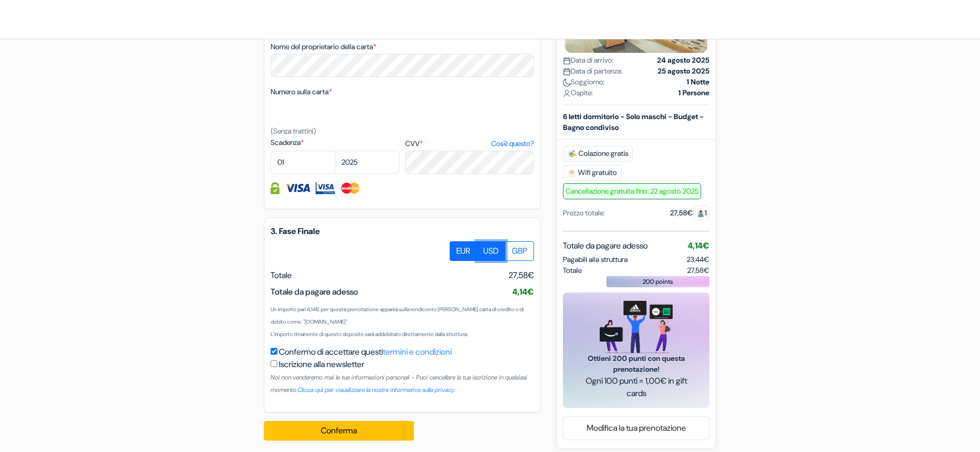 The width and height of the screenshot is (980, 452). I want to click on small: (Senza trattini), so click(294, 131).